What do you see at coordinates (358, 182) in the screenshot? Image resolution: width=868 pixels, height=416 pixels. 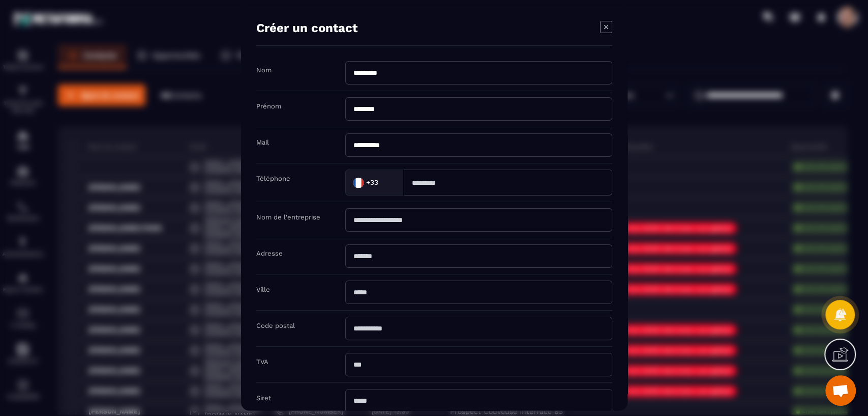 I see `img: Country Flag` at bounding box center [358, 182].